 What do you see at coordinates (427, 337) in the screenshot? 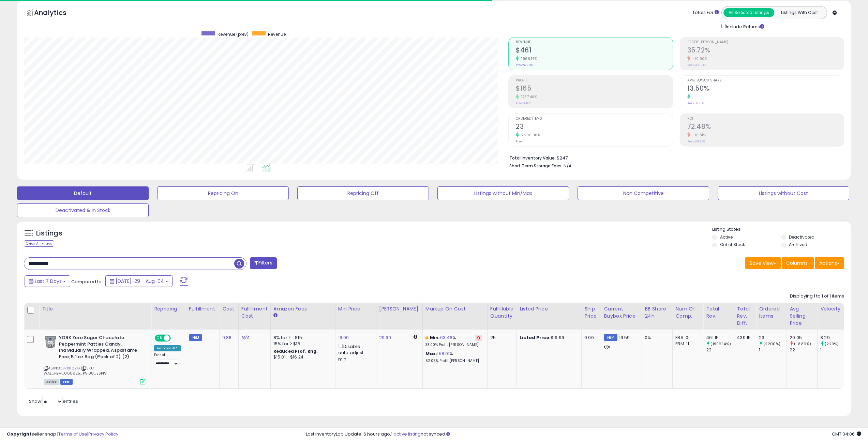
I see `i: This overrides the store level min markup for this listing` at bounding box center [427, 337].